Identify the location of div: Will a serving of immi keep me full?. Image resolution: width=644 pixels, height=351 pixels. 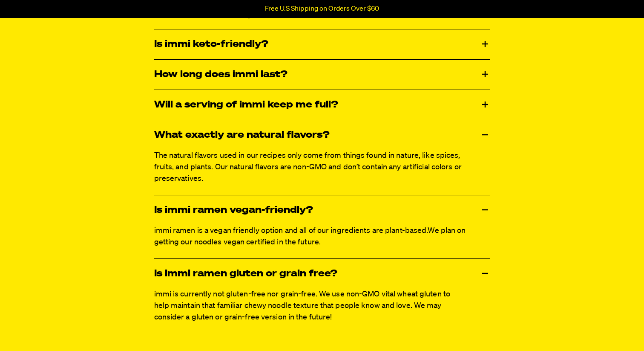
(322, 105).